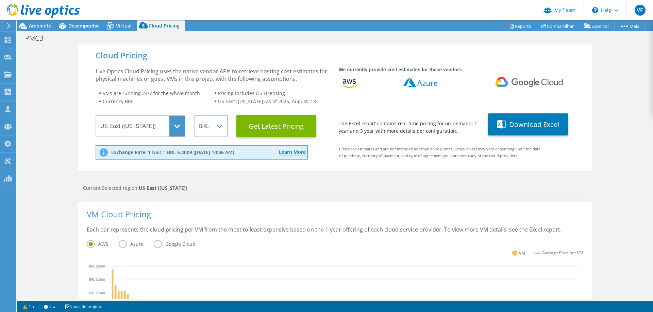  What do you see at coordinates (213, 75) in the screenshot?
I see `div: Live Optics Cloud Pricing uses the native vendor APIs to retrieve hosting cost estimates for phys...` at bounding box center [213, 75].